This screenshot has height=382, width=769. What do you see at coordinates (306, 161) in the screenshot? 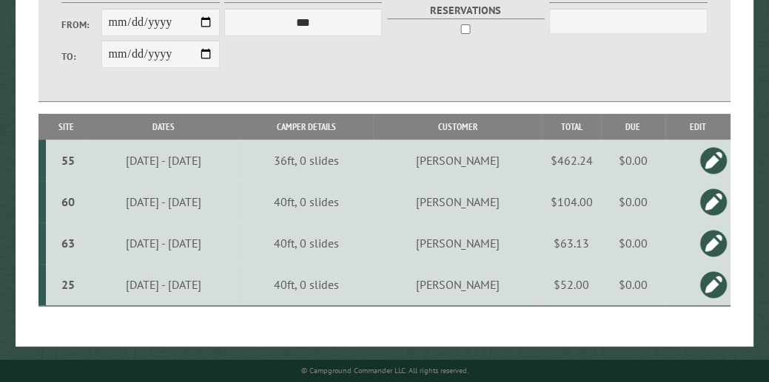
I see `td: 36ft, 0 slides` at bounding box center [306, 161].